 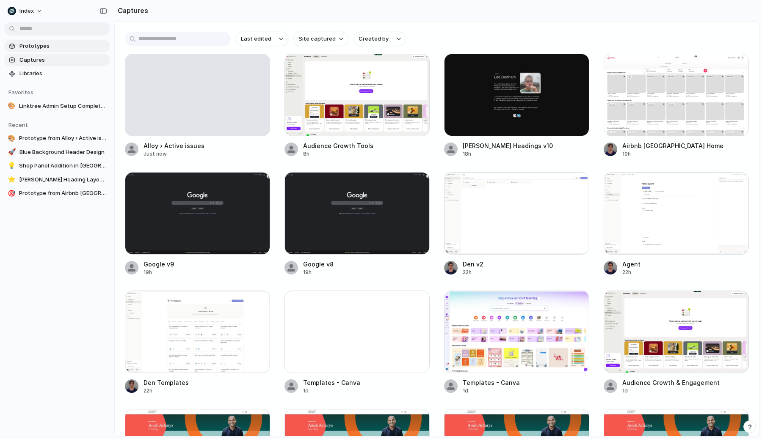 I want to click on button: Last edited, so click(x=262, y=39).